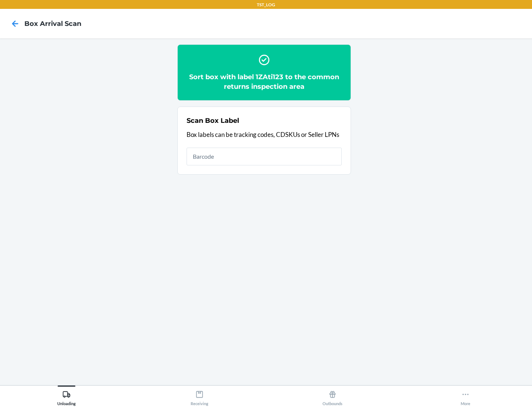 The image size is (532, 407). Describe the element at coordinates (466, 396) in the screenshot. I see `div: More` at that location.